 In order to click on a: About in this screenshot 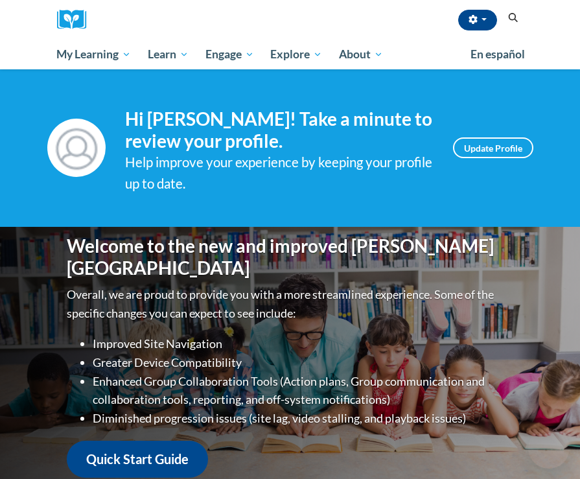, I will do `click(361, 54)`.